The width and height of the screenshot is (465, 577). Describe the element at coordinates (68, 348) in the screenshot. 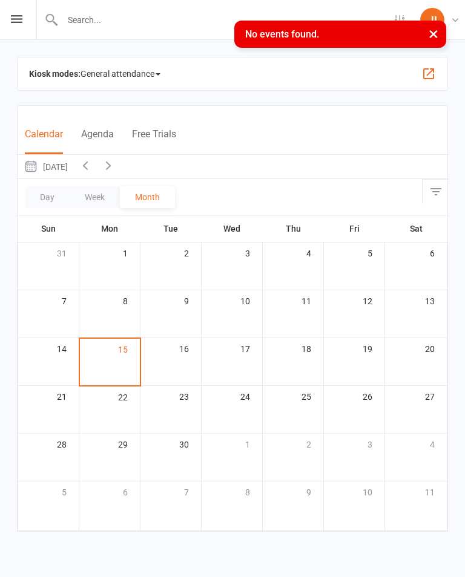

I see `div: 14` at that location.